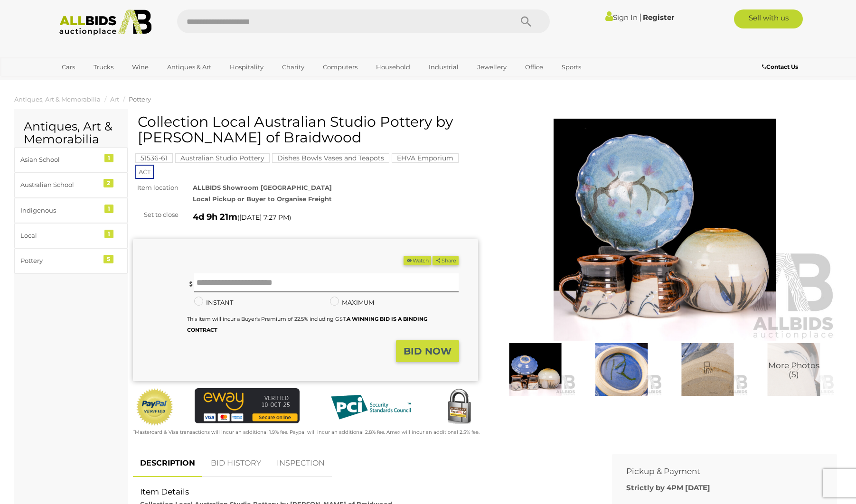 This screenshot has height=504, width=856. Describe the element at coordinates (330, 158) in the screenshot. I see `a: Dishes Bowls Vases and Teapots` at that location.